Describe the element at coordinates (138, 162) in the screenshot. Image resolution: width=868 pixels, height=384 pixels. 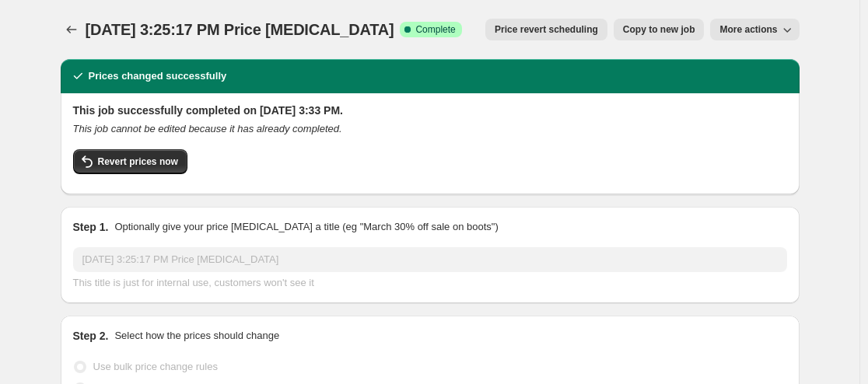
I see `span: Revert prices now` at that location.